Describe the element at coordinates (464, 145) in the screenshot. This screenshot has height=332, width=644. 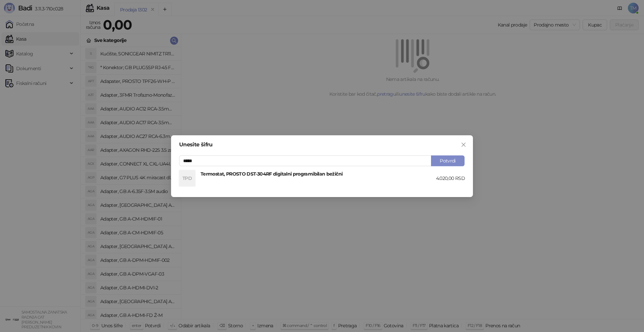
I see `span: Zatvori` at that location.